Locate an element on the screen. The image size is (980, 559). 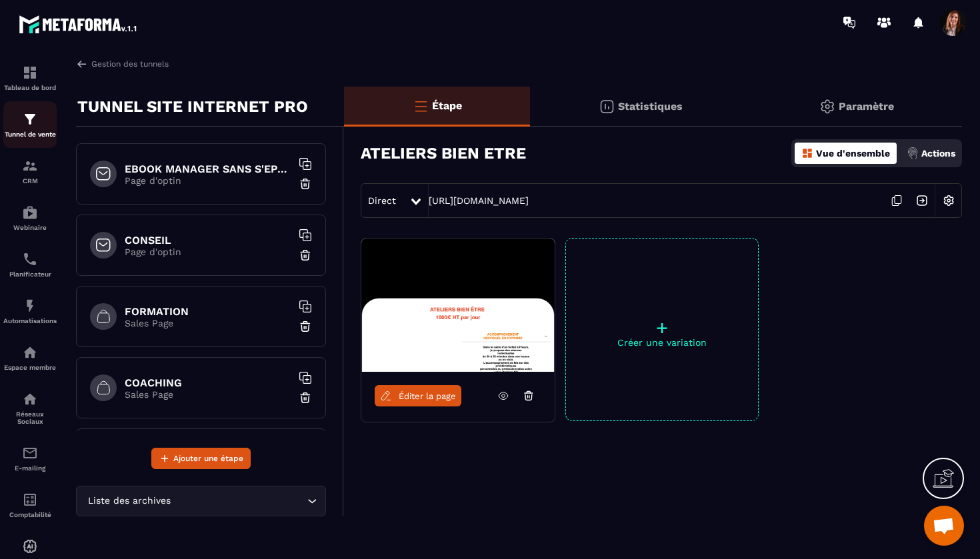
a: Ouvrir le chat is located at coordinates (944, 525).